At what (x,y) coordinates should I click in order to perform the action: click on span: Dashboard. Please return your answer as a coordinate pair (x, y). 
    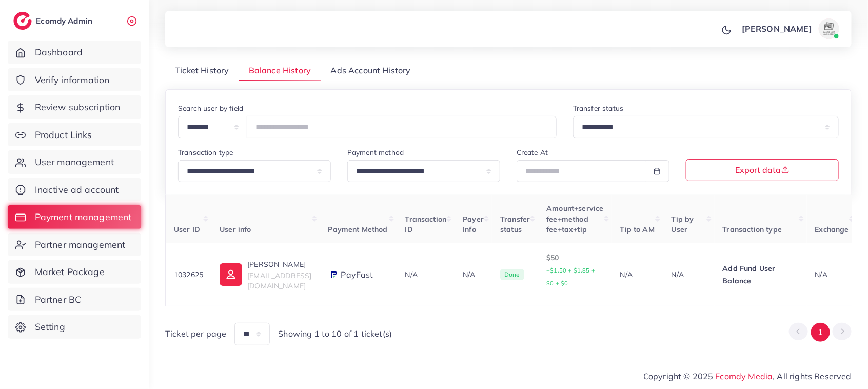
    Looking at the image, I should click on (59, 52).